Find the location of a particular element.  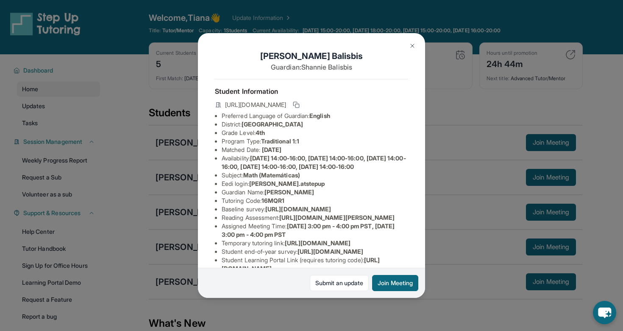

span: Math (Matemáticas) is located at coordinates (272, 175).